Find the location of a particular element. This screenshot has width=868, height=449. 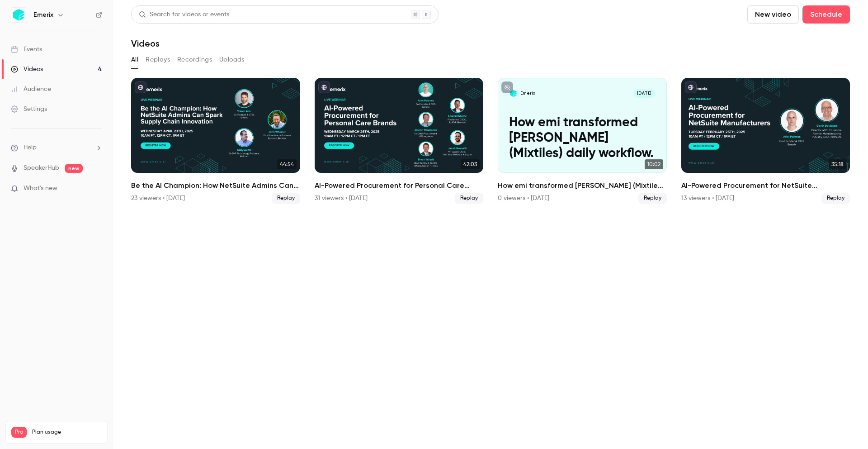

li: How emi transformed Anna (Mixtiles) daily workflow. is located at coordinates (582, 141).